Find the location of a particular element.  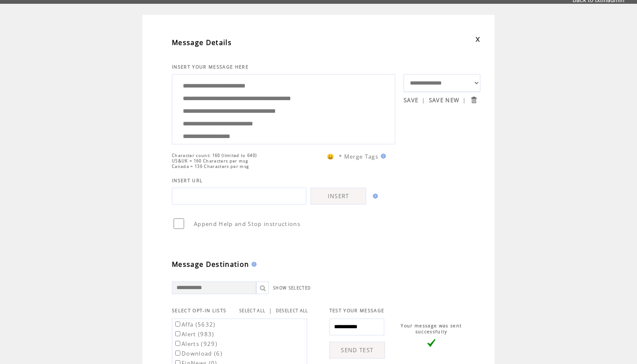

a: INSERT is located at coordinates (338, 196).